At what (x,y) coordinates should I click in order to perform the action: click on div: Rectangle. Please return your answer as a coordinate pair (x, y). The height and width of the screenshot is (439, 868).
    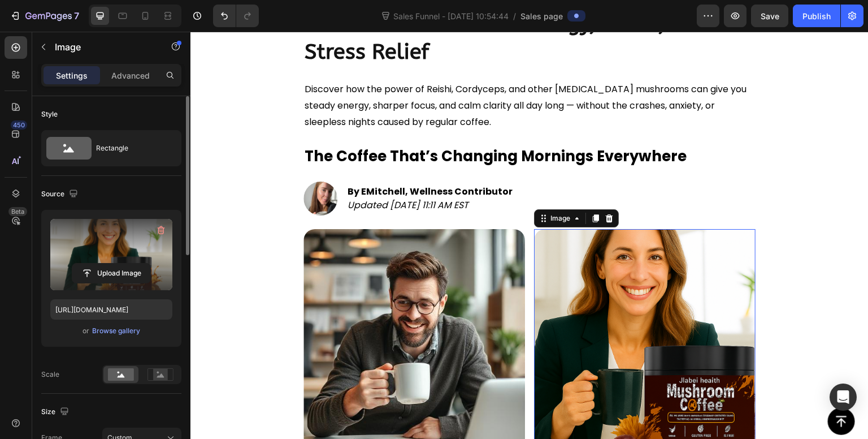
    Looking at the image, I should click on (131, 148).